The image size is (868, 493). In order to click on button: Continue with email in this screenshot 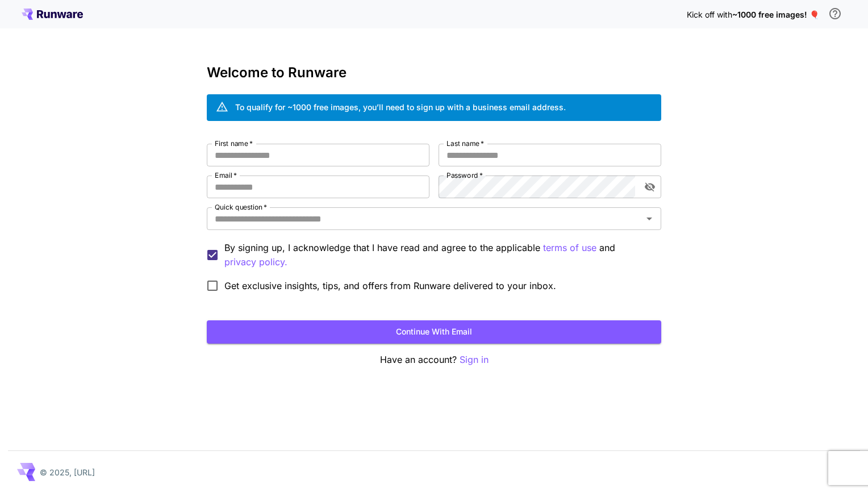, I will do `click(434, 331)`.